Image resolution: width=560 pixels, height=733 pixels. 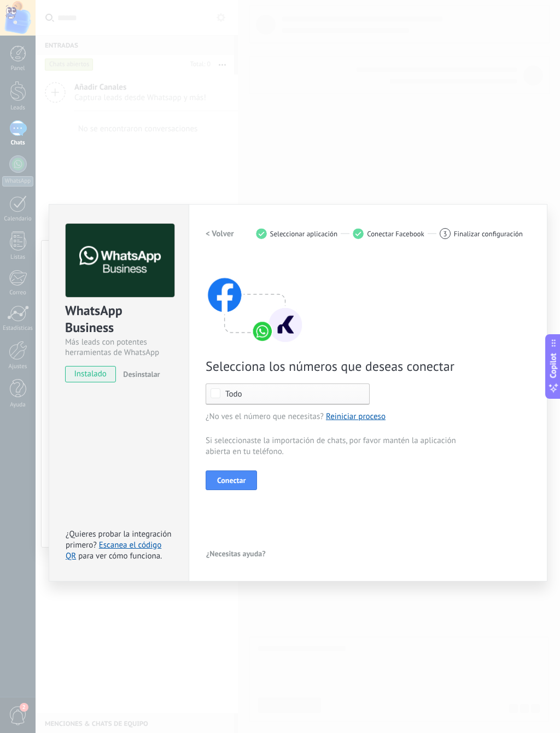 What do you see at coordinates (236, 554) in the screenshot?
I see `button: ¿Necesitas ayuda?` at bounding box center [236, 554].